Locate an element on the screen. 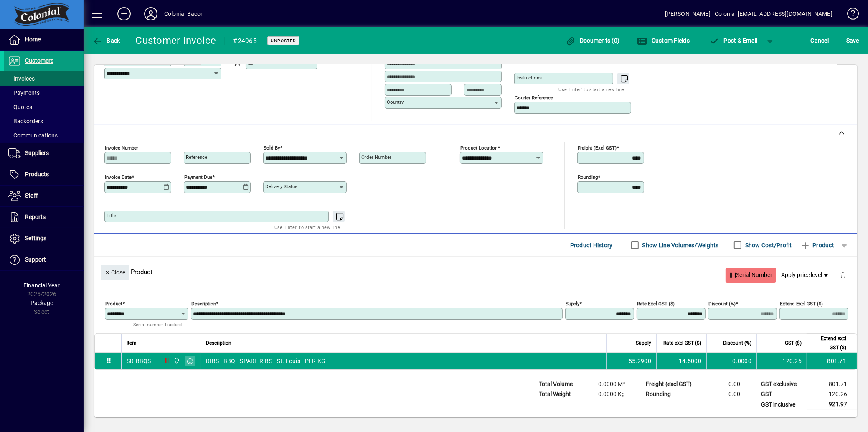  mat-label: Invoice date is located at coordinates (118, 177).